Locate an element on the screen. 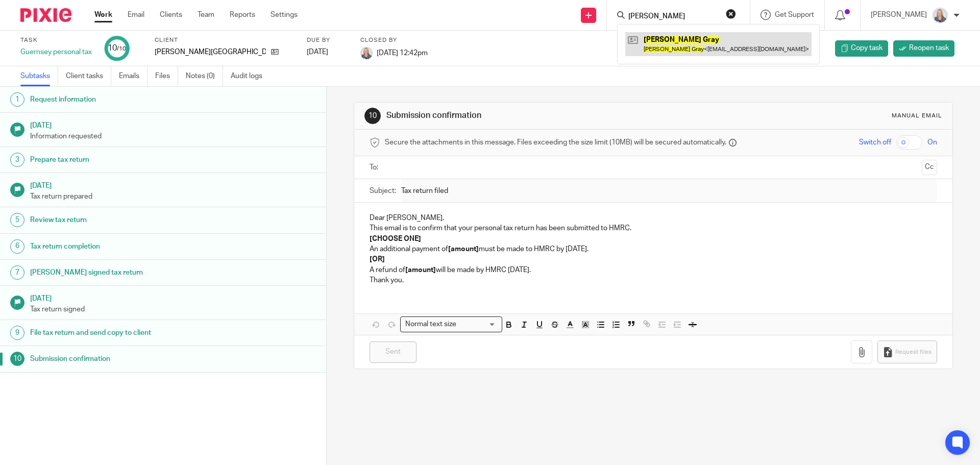 The image size is (980, 465). h1: Review tax return is located at coordinates (125, 220).